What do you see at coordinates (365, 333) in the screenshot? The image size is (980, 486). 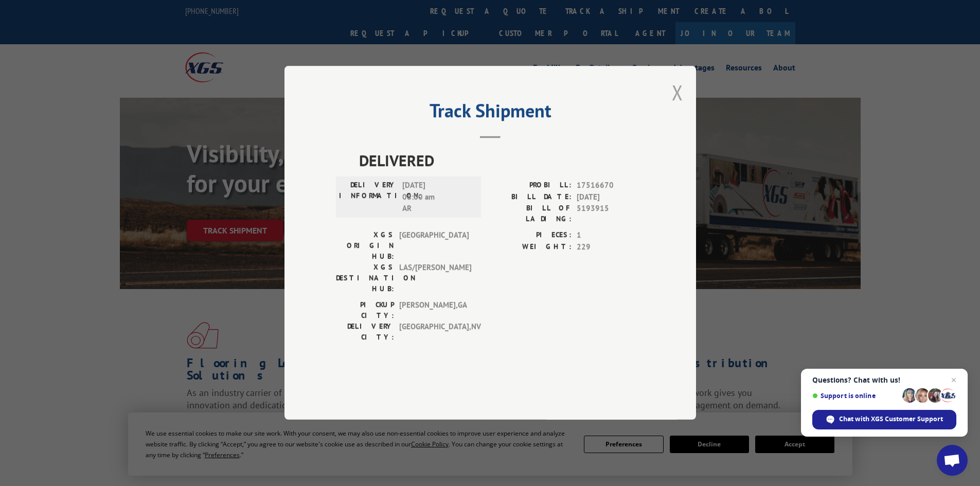 I see `label: DELIVERY CITY:` at bounding box center [365, 333].